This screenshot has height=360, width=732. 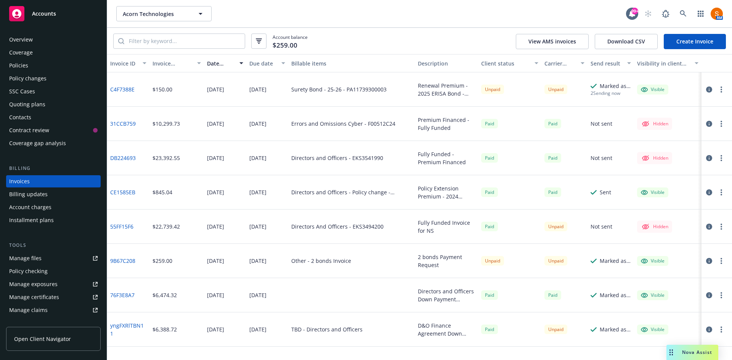 What do you see at coordinates (53, 259) in the screenshot?
I see `a: Manage files` at bounding box center [53, 259].